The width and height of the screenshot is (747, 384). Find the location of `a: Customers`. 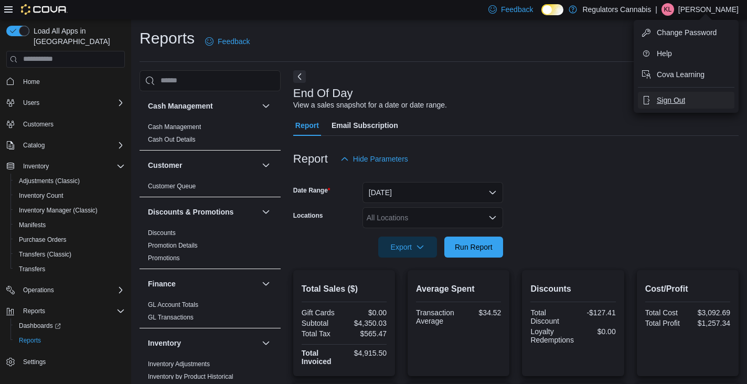

a: Customers is located at coordinates (38, 124).